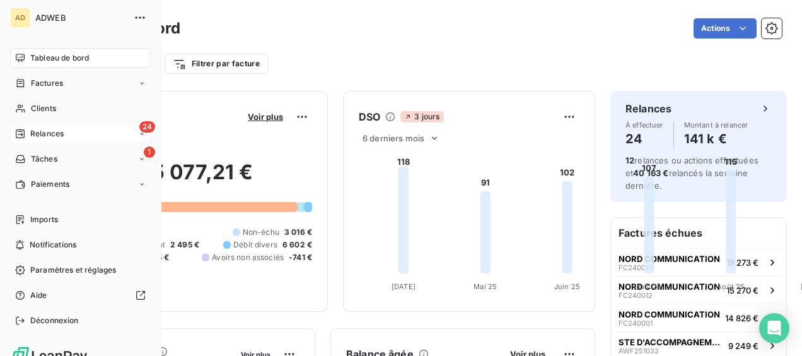 This screenshot has width=802, height=356. I want to click on span: 14 826 €, so click(742, 318).